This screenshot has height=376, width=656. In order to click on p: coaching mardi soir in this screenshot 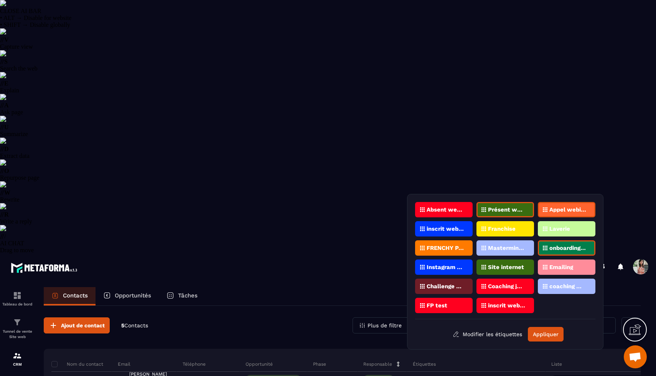, I will do `click(567, 286)`.